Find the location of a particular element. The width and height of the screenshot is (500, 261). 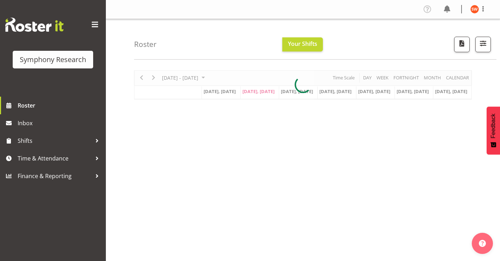

button: Feedback - Show survey is located at coordinates (494, 131).